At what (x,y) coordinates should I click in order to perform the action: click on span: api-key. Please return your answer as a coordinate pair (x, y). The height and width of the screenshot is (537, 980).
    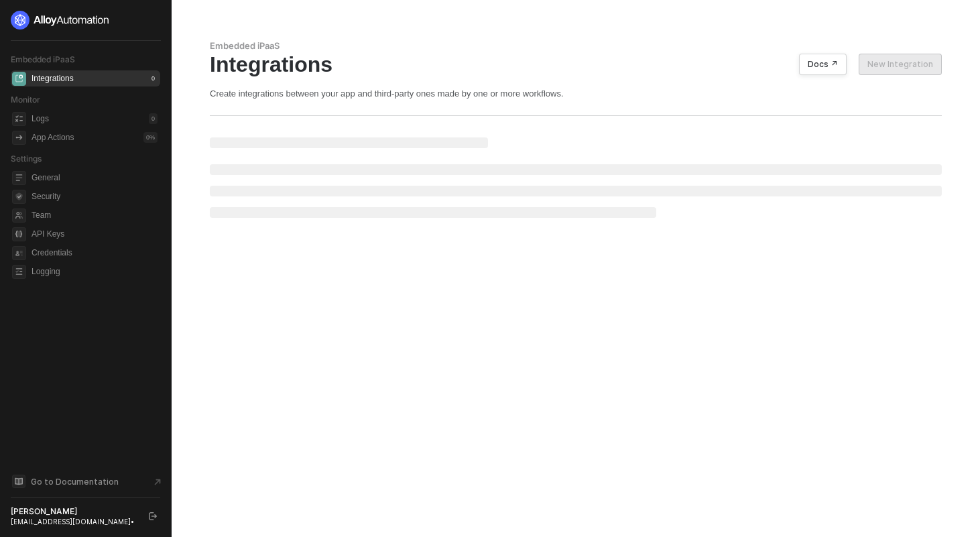
    Looking at the image, I should click on (18, 234).